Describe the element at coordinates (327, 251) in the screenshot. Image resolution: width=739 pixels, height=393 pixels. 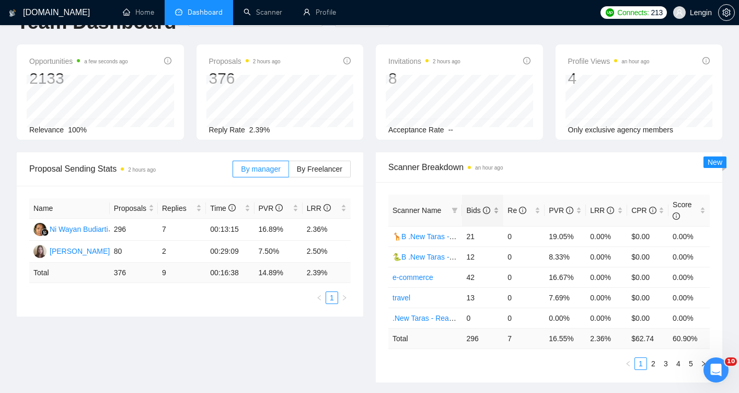
I see `td: 2.50%` at that location.